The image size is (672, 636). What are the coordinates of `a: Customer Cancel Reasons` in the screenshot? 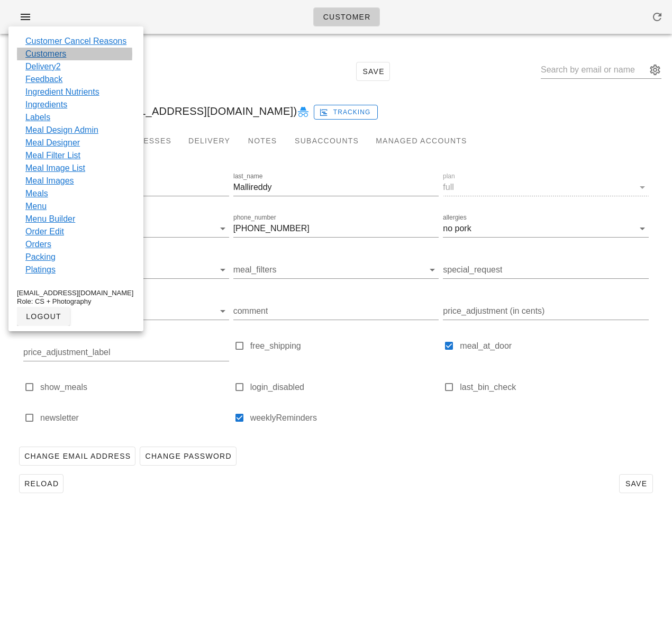 It's located at (76, 41).